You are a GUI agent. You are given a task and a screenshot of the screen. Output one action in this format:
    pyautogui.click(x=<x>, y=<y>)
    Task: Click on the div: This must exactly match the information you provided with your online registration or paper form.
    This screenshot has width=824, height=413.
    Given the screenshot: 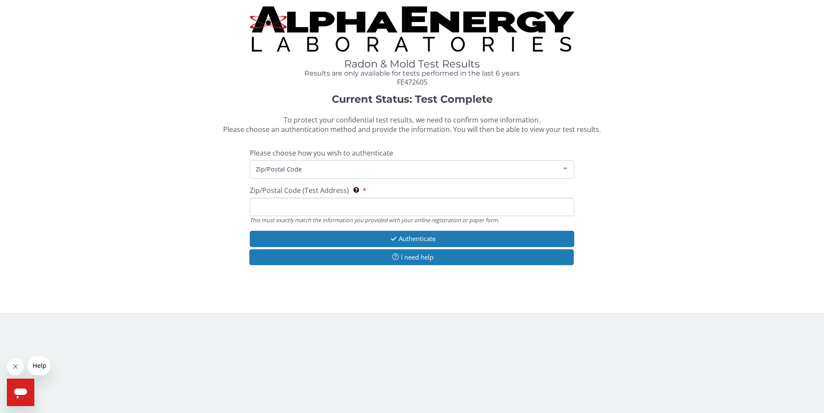 What is the action you would take?
    pyautogui.click(x=412, y=220)
    